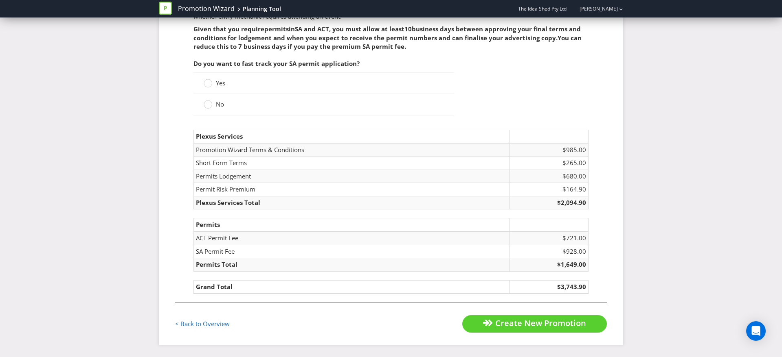  What do you see at coordinates (540, 323) in the screenshot?
I see `span: Create New Promotion` at bounding box center [540, 323].